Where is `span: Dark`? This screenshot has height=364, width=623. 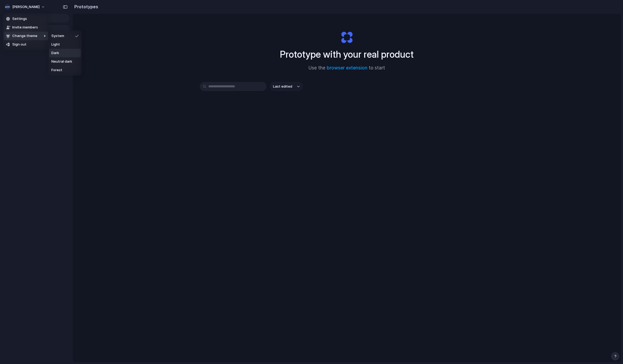
span: Dark is located at coordinates (55, 53).